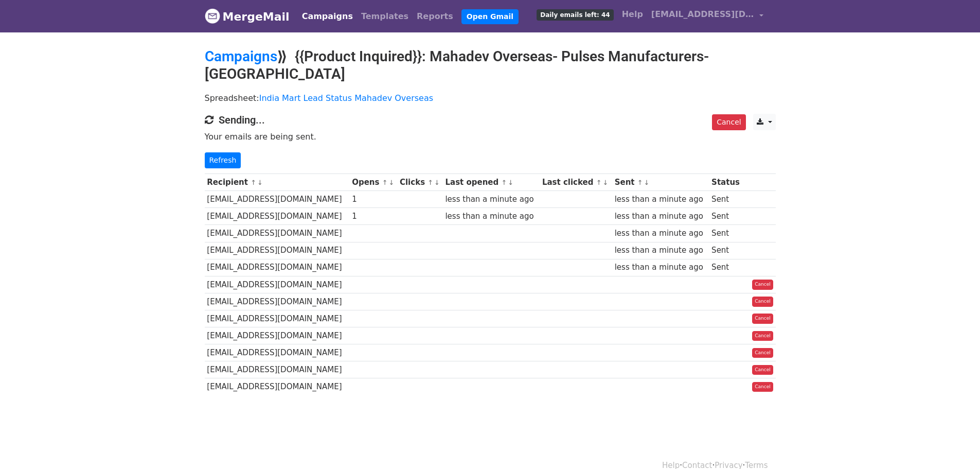  I want to click on th: Opens, so click(373, 183).